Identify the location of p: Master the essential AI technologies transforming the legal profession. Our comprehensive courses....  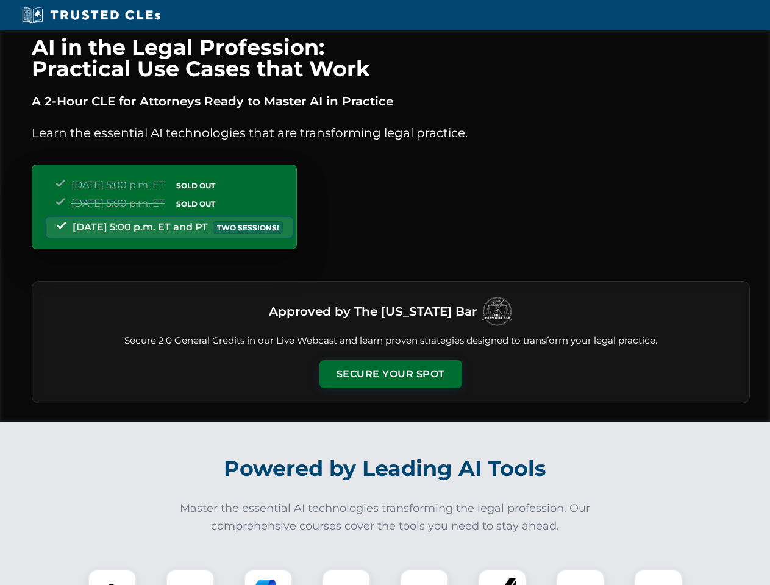
(385, 517).